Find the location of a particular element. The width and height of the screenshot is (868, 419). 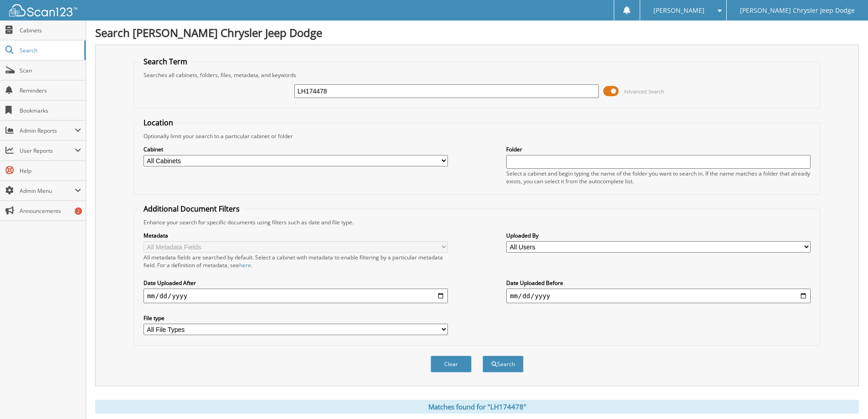

span: Admin Reports is located at coordinates (47, 130).